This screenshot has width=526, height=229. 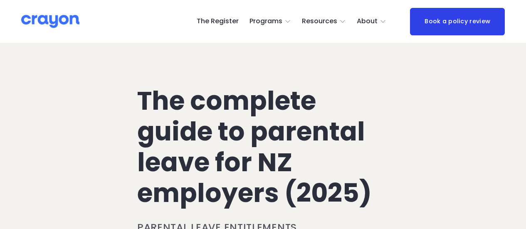 I want to click on a: Book a policy review, so click(x=458, y=22).